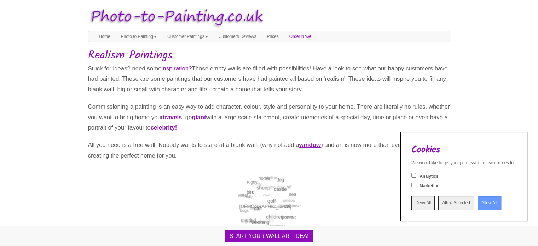 This screenshot has height=246, width=538. I want to click on div: We would like to get your permission to use cookies for:, so click(464, 163).